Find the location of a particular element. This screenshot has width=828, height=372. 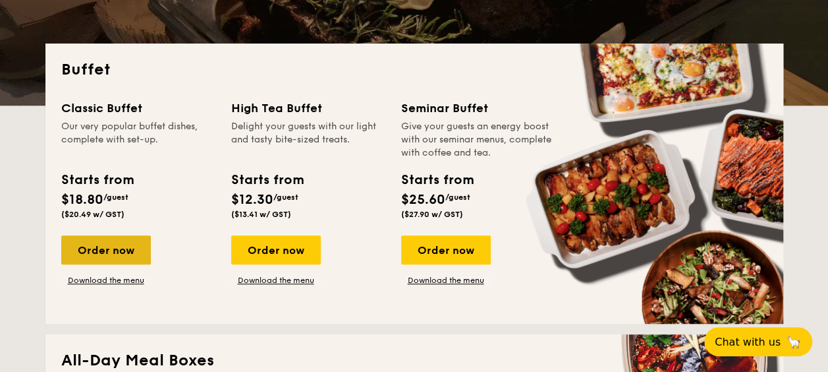

div: High Tea Buffet is located at coordinates (308, 108).